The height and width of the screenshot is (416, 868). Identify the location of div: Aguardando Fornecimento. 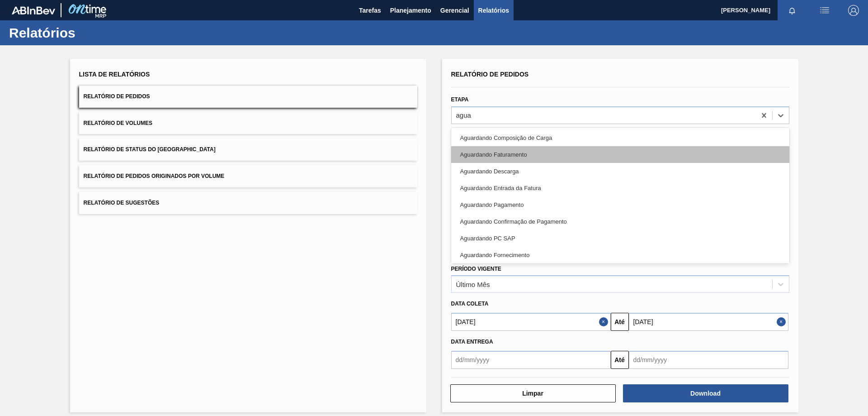
(621, 254).